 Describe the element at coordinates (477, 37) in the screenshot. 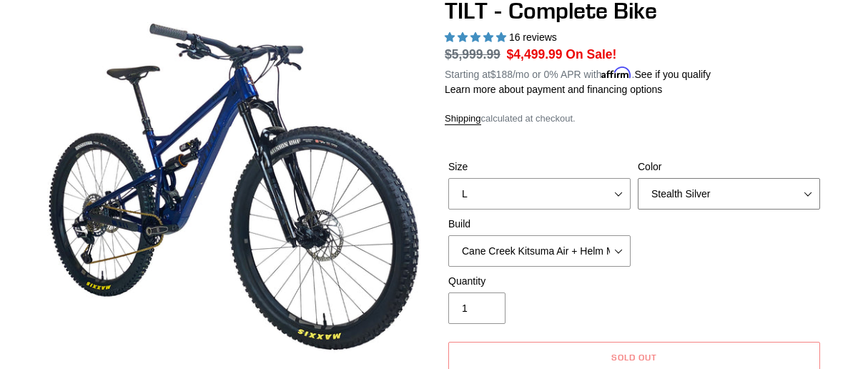

I see `span: 5.00 stars` at that location.